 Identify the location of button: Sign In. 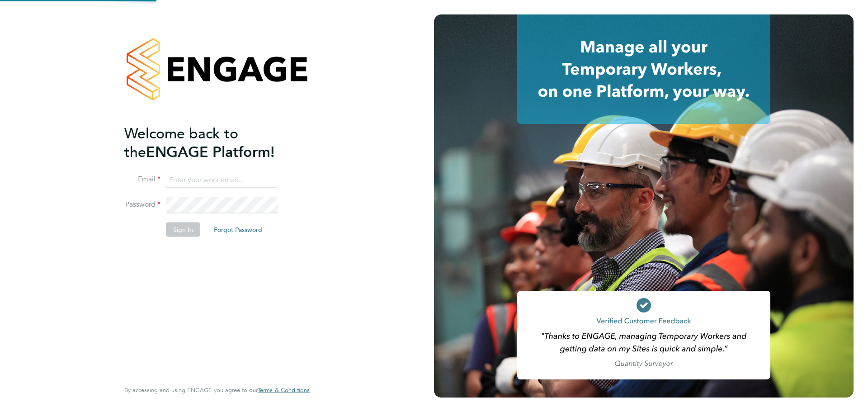
(183, 229).